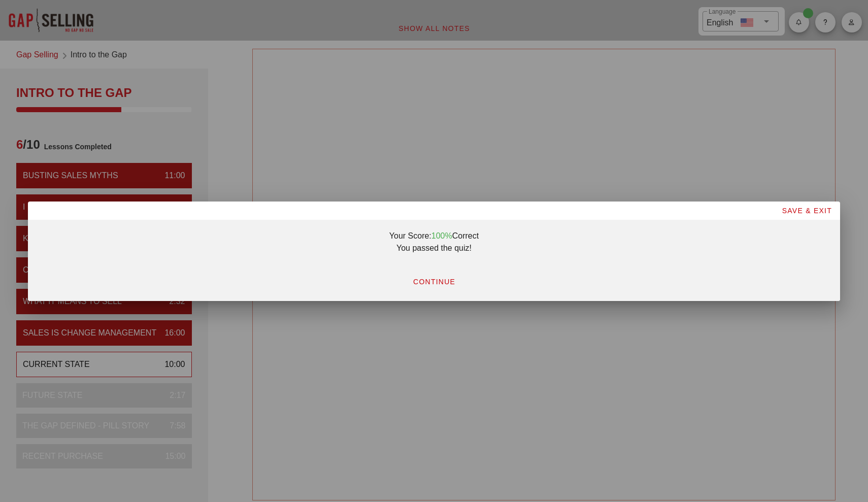 Image resolution: width=868 pixels, height=502 pixels. I want to click on span: CONTINUE, so click(434, 281).